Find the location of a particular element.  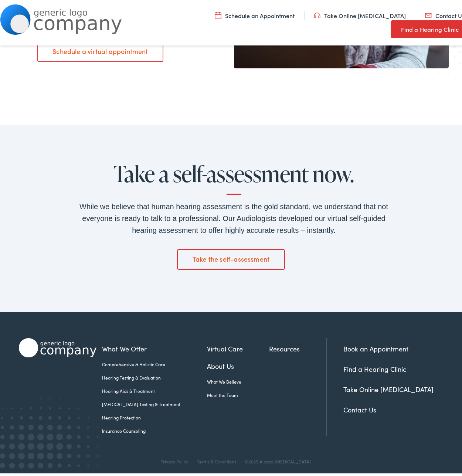

a: Comprehensive & Holistic Care is located at coordinates (155, 361).